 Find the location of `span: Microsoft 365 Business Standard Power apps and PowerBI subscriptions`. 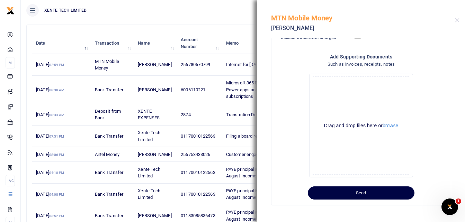

span: Microsoft 365 Business Standard Power apps and PowerBI subscriptions is located at coordinates (259, 90).